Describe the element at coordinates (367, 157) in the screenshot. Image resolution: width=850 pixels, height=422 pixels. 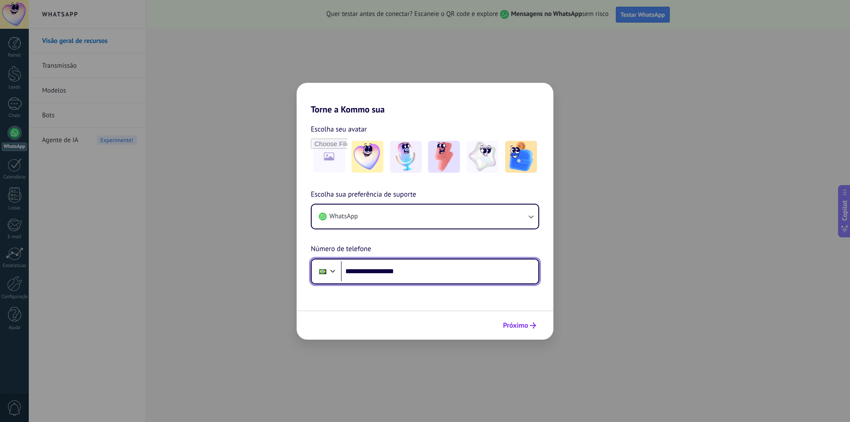
I see `img: -1.jpeg` at that location.